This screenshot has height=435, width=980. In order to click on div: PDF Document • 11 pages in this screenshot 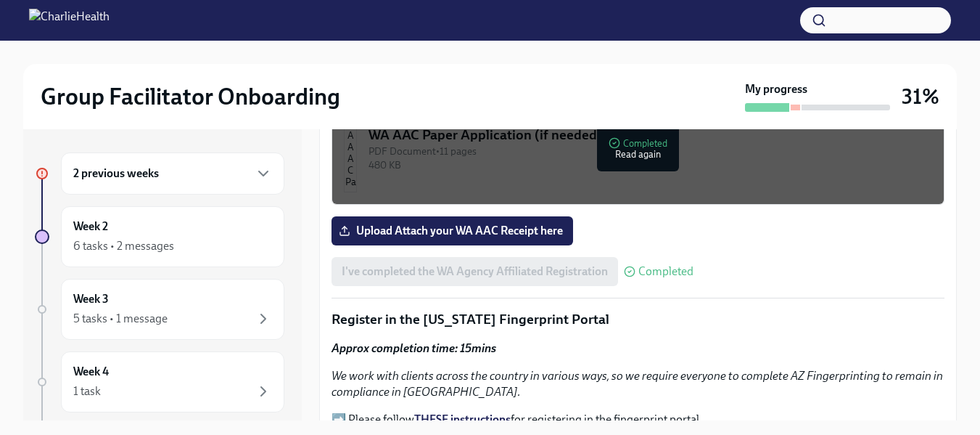, I will do `click(650, 151)`.